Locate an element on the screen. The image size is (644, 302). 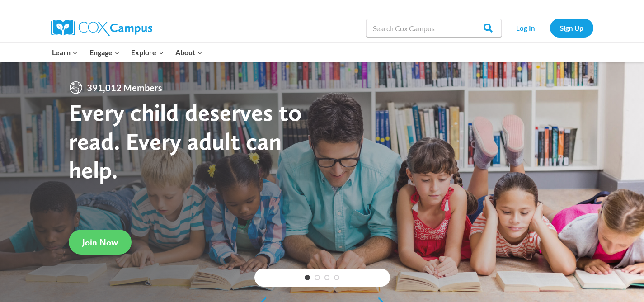
a: Log In is located at coordinates (525, 28).